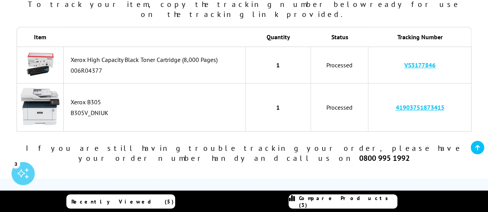 The image size is (488, 212). What do you see at coordinates (244, 194) in the screenshot?
I see `h2: Why buy from us?` at bounding box center [244, 194].